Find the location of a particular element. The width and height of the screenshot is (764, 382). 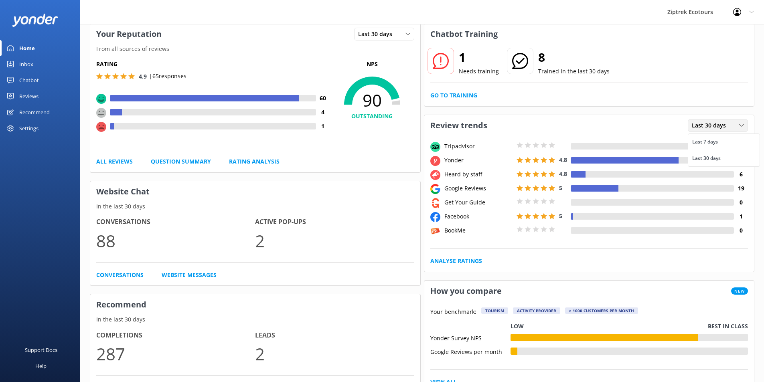

div: Recommend is located at coordinates (34, 112).